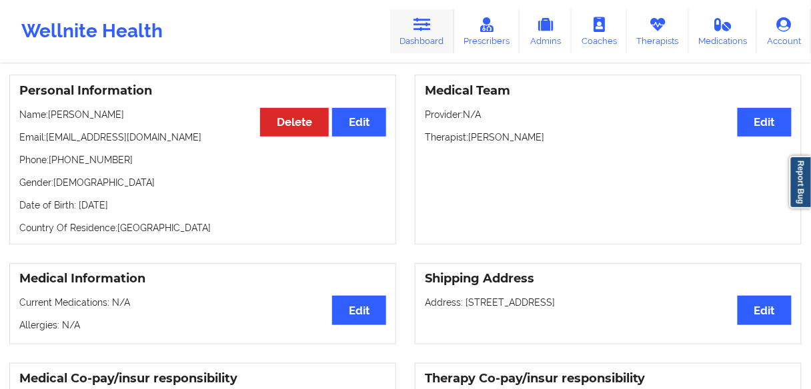 This screenshot has width=811, height=389. Describe the element at coordinates (608, 279) in the screenshot. I see `h3: Shipping Address` at that location.